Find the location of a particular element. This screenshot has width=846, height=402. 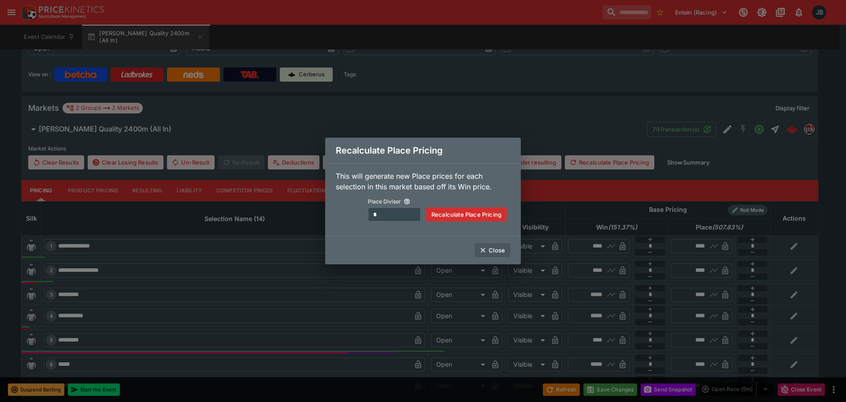

button: Value to divide Win prices by in order to calculate Place/Top 3 prices (Place = (Win - 1)/divisor... is located at coordinates (407, 201).